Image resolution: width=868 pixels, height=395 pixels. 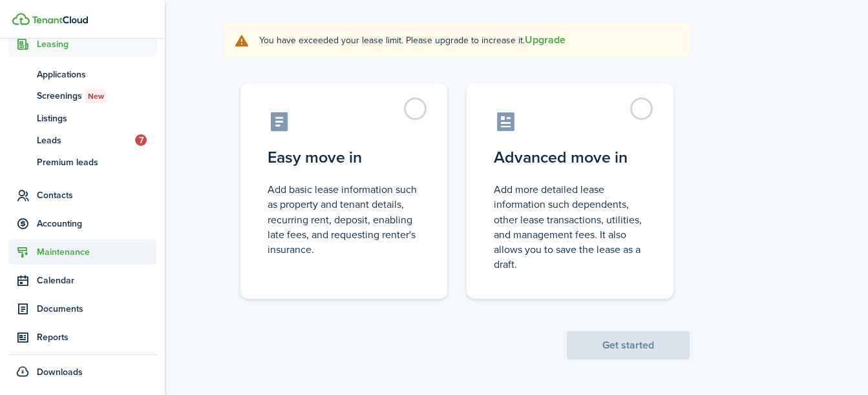 What do you see at coordinates (344, 157) in the screenshot?
I see `control-radio-card-title: Easy move in` at bounding box center [344, 157].